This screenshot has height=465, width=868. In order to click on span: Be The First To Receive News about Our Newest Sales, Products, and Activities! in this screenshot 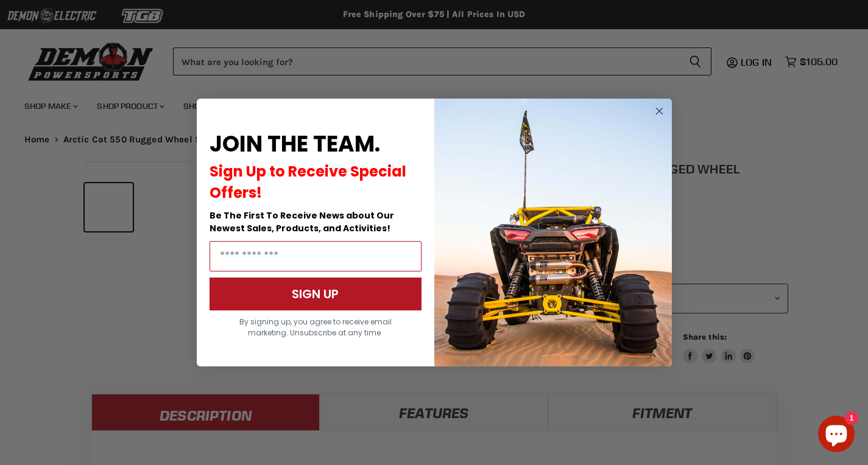, I will do `click(301, 222)`.